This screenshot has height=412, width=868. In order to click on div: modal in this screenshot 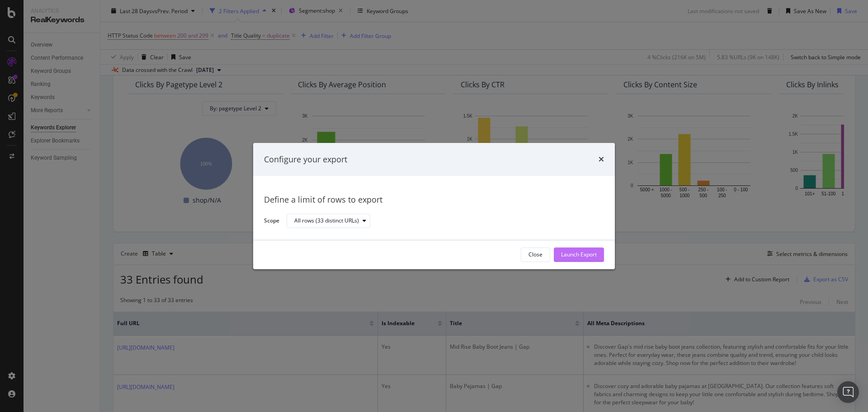, I will do `click(434, 206)`.